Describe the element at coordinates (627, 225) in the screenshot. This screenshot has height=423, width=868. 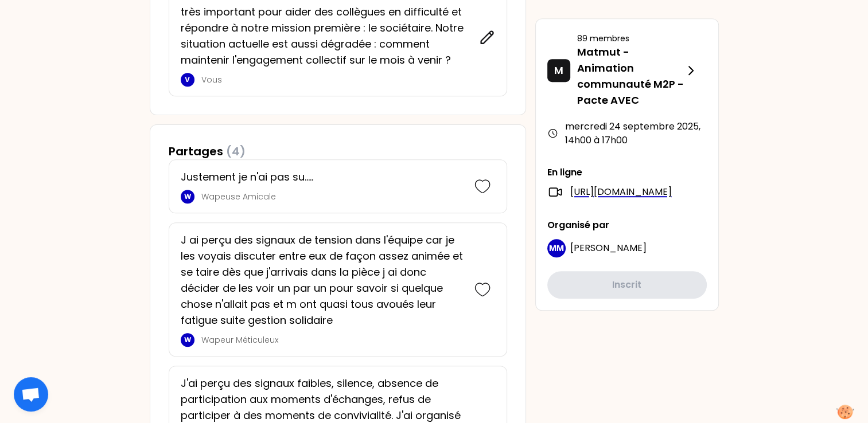
I see `p: Organisé par` at that location.